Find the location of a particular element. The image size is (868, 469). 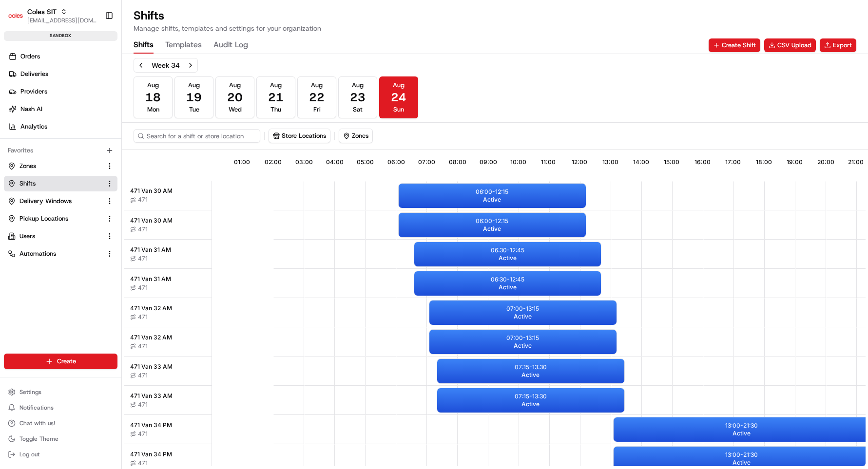

span: Sat is located at coordinates (358, 110).